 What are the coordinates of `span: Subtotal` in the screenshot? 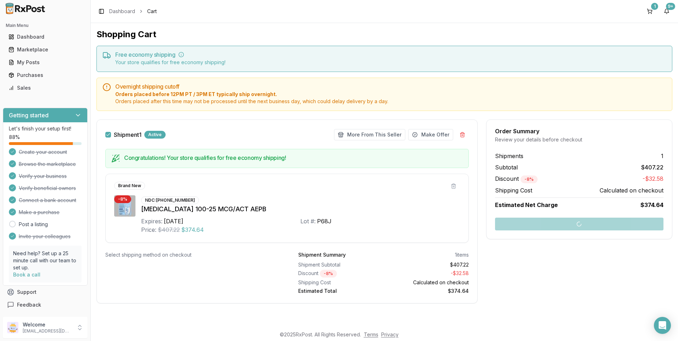 It's located at (506, 167).